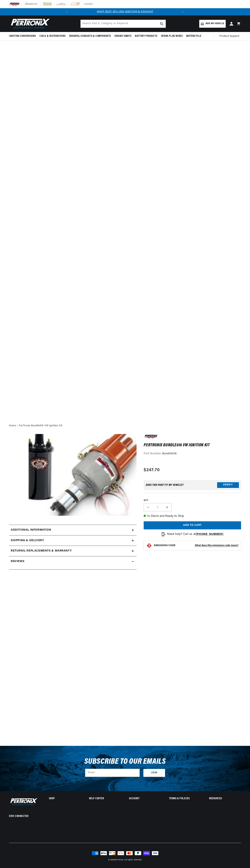 The width and height of the screenshot is (250, 868). What do you see at coordinates (73, 540) in the screenshot?
I see `summary: Shipping & Delivery` at bounding box center [73, 540].